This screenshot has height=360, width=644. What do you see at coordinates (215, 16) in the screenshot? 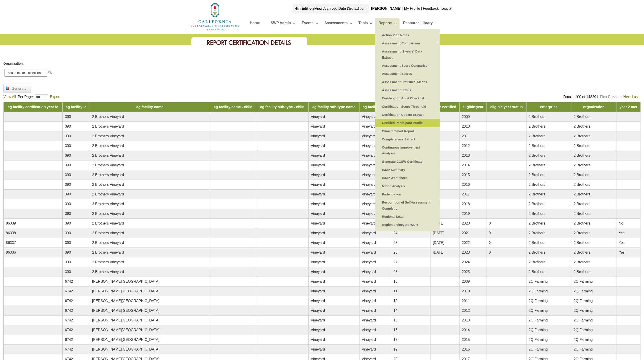
I see `a: Home` at bounding box center [215, 16].